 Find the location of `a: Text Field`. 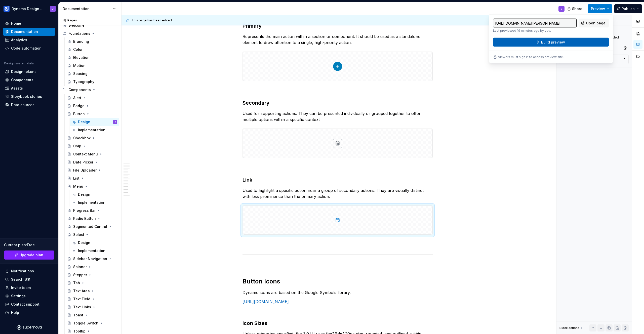

a: Text Field is located at coordinates (92, 299).